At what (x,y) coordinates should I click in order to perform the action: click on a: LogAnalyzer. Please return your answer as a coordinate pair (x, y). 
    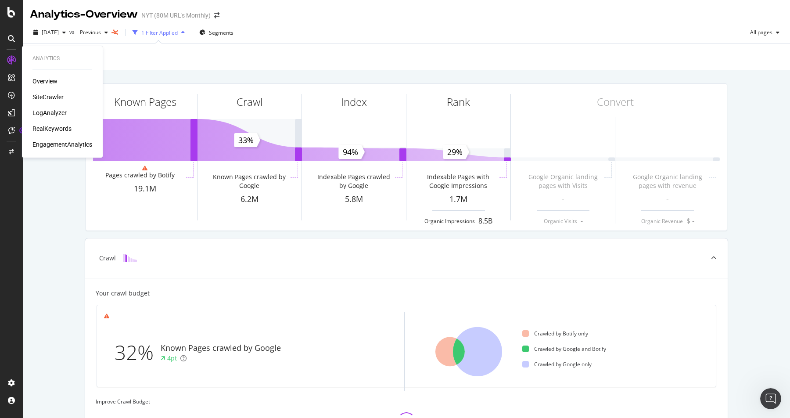
    Looking at the image, I should click on (50, 113).